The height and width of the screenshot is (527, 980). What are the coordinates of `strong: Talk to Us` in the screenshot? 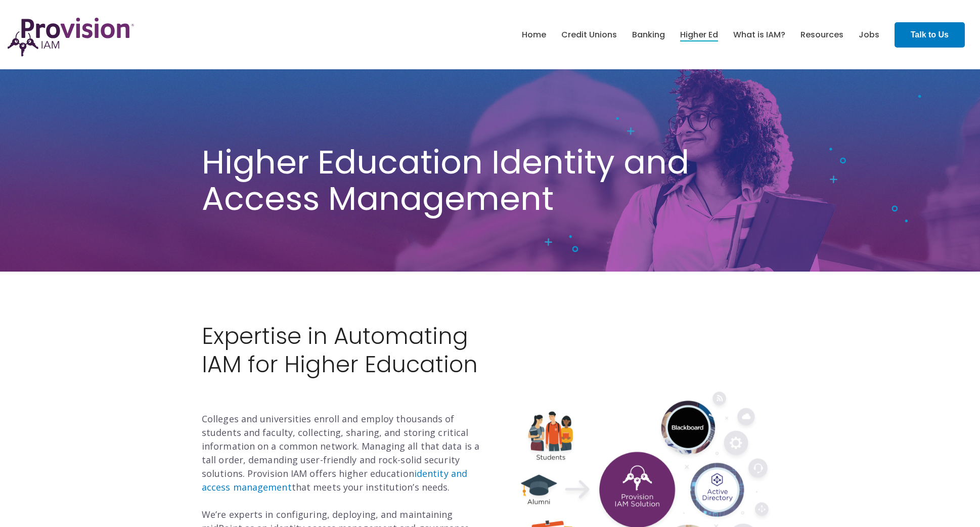 It's located at (930, 34).